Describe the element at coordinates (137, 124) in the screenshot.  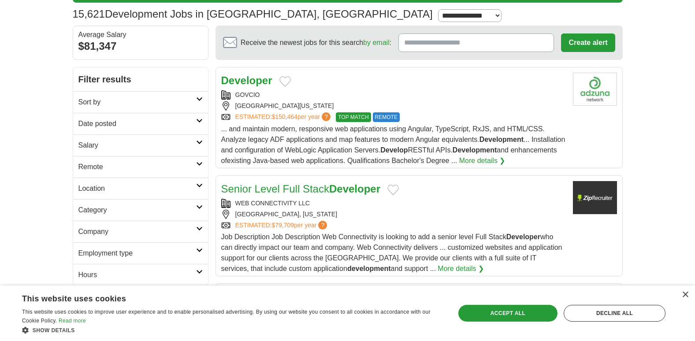
I see `h2: Date posted` at that location.